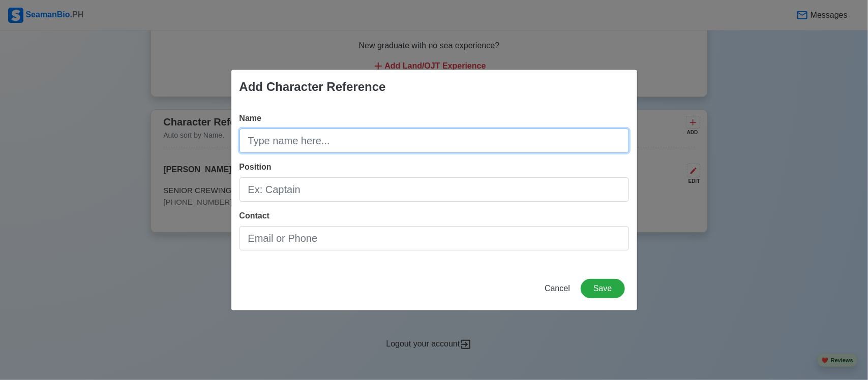  Describe the element at coordinates (255, 167) in the screenshot. I see `span: Position` at that location.